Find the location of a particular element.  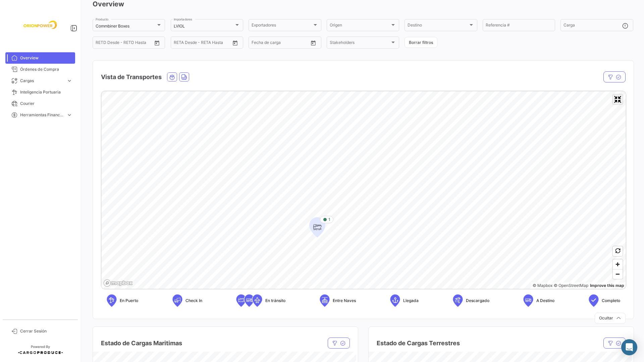

button: Ocultar is located at coordinates (610, 318).